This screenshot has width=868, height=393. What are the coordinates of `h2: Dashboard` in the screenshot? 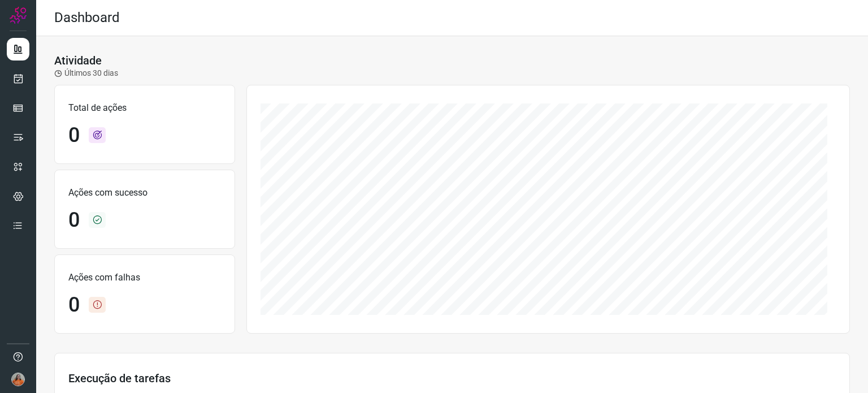 It's located at (87, 17).